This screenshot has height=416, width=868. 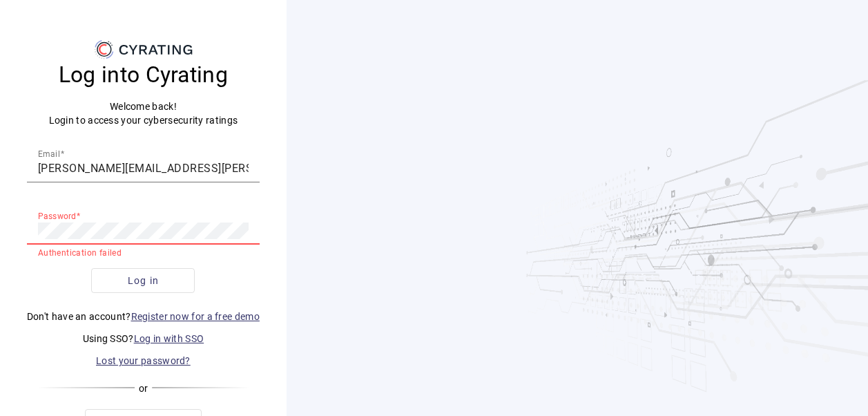 I want to click on a: Log in with SSO, so click(x=169, y=338).